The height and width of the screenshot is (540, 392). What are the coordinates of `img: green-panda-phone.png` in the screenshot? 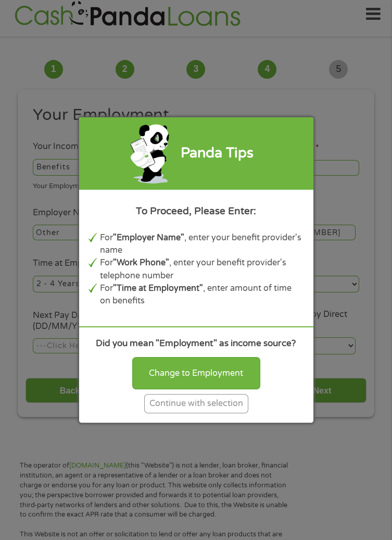 It's located at (150, 153).